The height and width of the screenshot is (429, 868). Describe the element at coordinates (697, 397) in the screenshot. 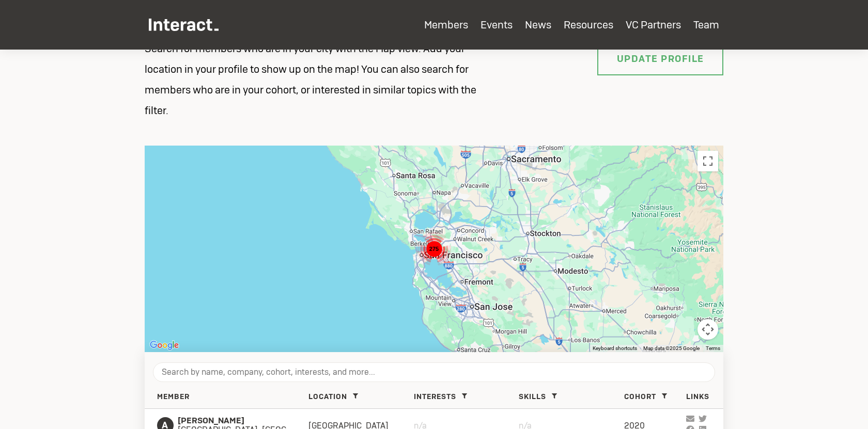

I see `span: Links` at that location.